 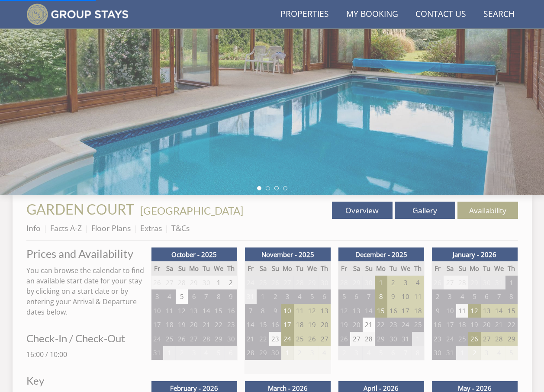 I want to click on th: Th, so click(x=418, y=268).